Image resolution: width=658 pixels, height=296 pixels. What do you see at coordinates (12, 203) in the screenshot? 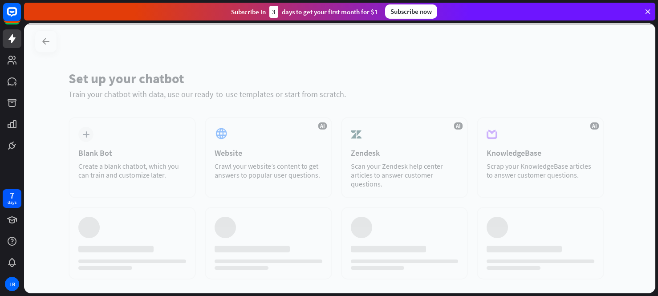
I see `div: days` at bounding box center [12, 203].